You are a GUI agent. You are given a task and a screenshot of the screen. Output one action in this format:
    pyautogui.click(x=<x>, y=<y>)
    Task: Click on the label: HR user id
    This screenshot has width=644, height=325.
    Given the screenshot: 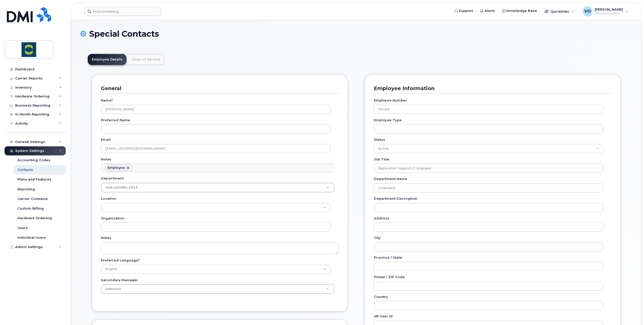 What is the action you would take?
    pyautogui.click(x=383, y=317)
    